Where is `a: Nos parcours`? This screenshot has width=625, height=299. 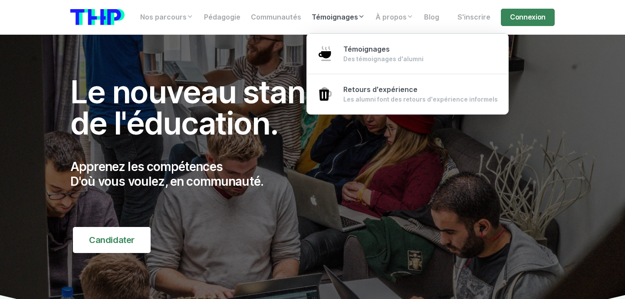 a: Nos parcours is located at coordinates (167, 17).